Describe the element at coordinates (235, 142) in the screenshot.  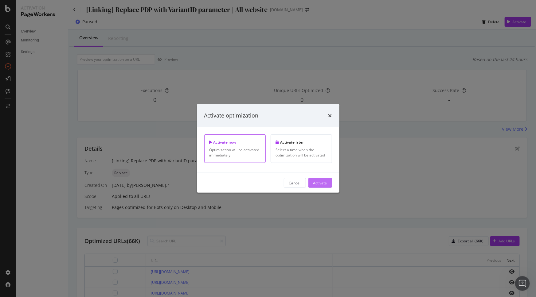
I see `div: Activate now` at that location.